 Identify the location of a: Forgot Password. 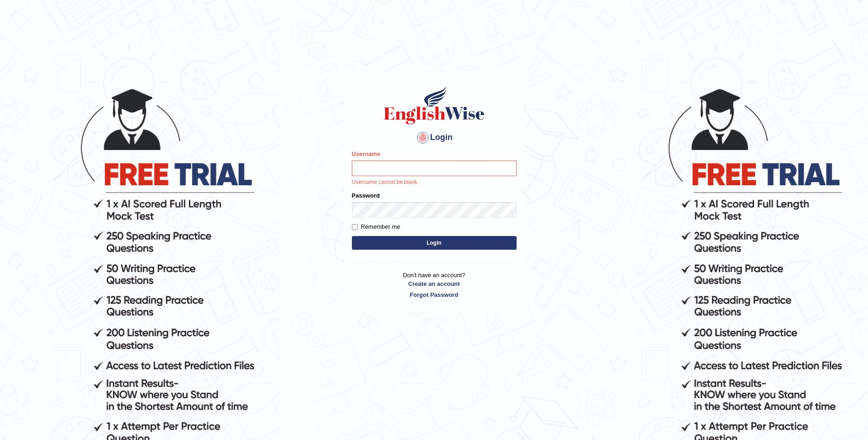
(434, 294).